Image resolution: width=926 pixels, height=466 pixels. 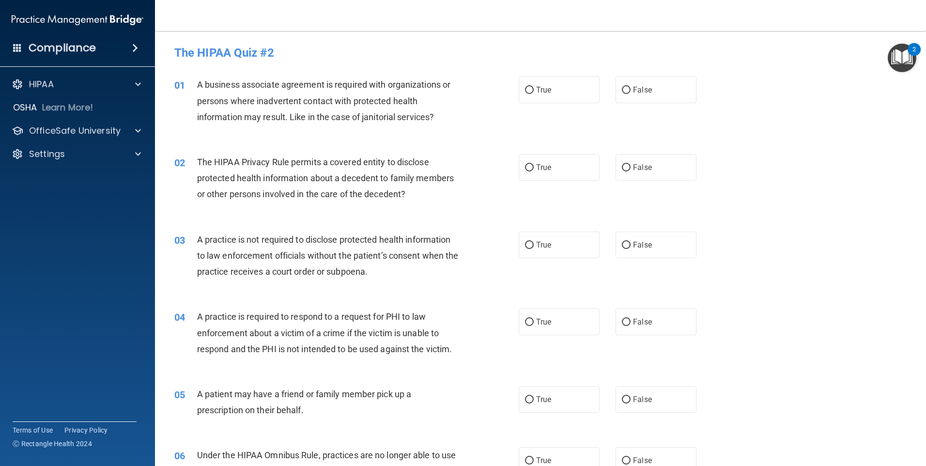 I want to click on span: 04, so click(x=180, y=317).